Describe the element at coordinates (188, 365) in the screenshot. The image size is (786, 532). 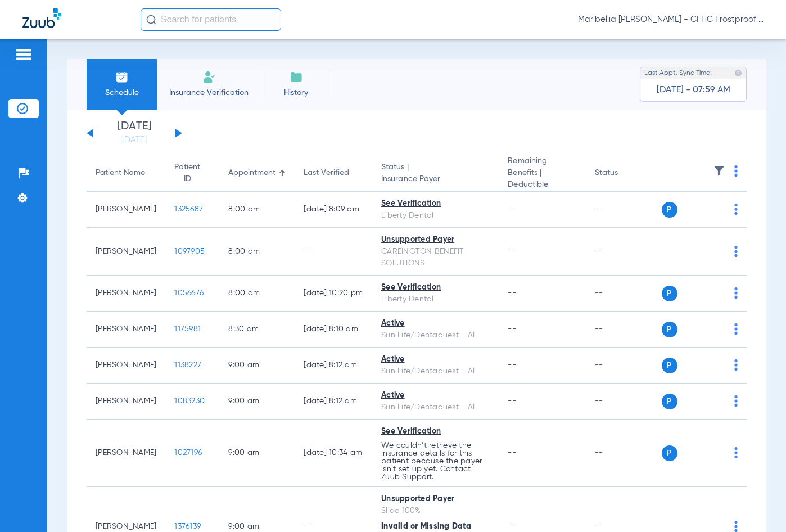
I see `span: 1138227` at that location.